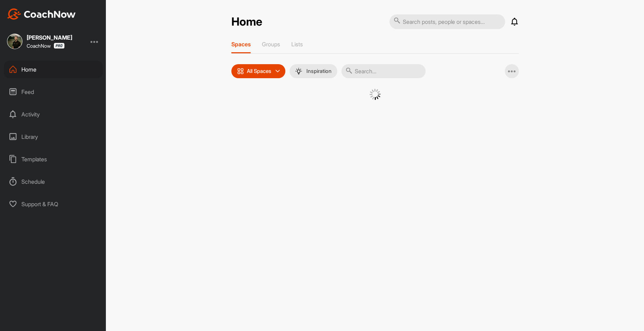 This screenshot has width=644, height=331. Describe the element at coordinates (259, 71) in the screenshot. I see `p: All Spaces` at that location.